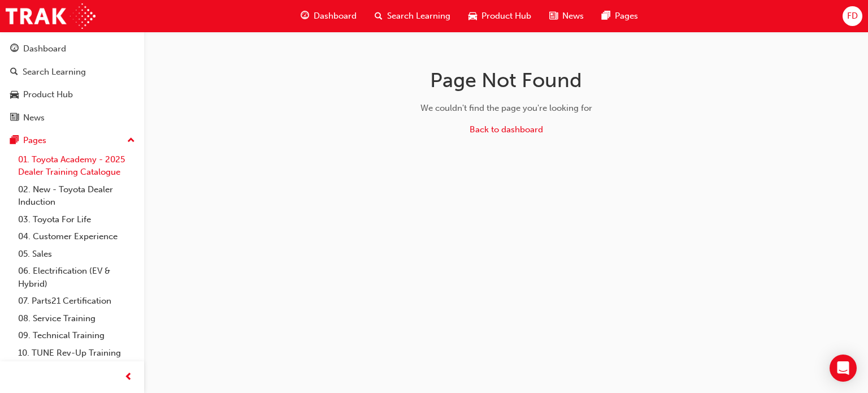 Image resolution: width=868 pixels, height=393 pixels. I want to click on a: 04. Customer Experience, so click(76, 236).